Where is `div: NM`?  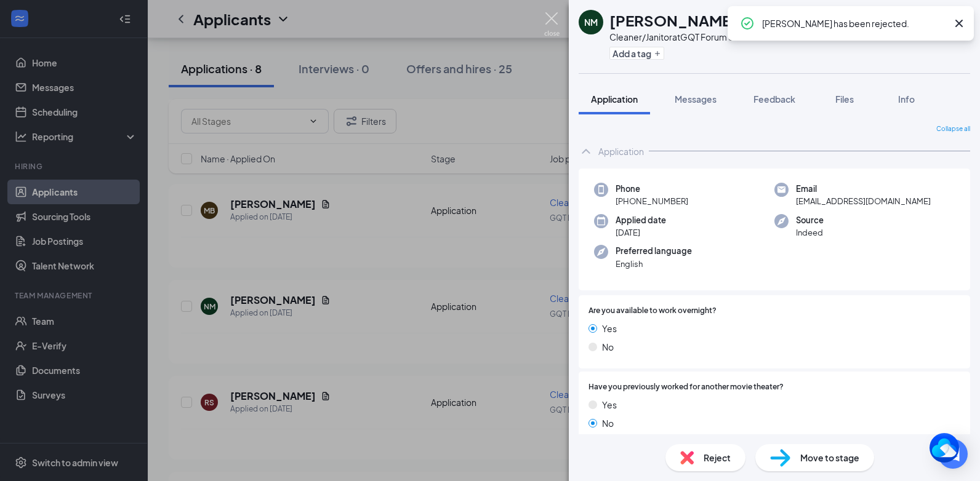 div: NM is located at coordinates (591, 22).